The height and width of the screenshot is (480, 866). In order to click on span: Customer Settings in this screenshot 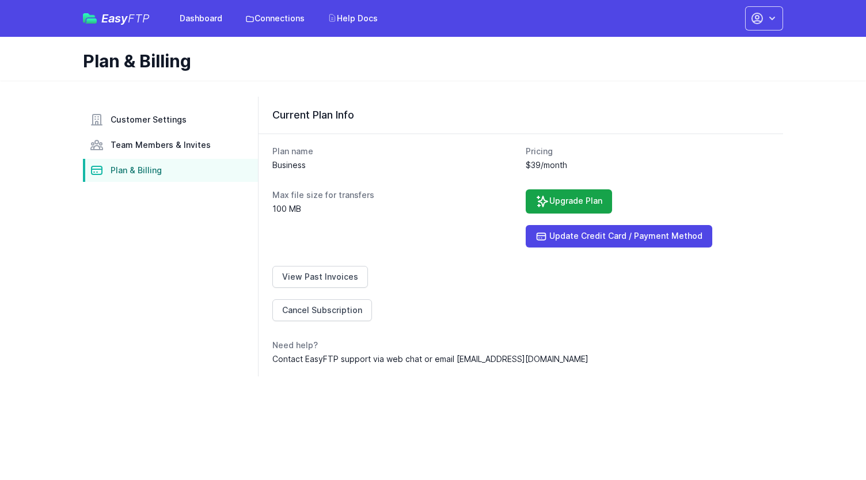, I will do `click(149, 120)`.